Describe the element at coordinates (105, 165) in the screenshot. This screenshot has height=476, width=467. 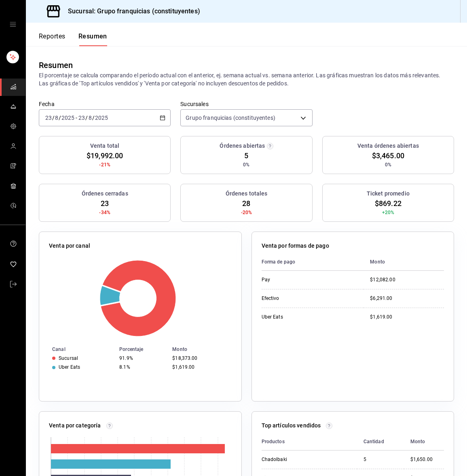
I see `span: -21%` at that location.